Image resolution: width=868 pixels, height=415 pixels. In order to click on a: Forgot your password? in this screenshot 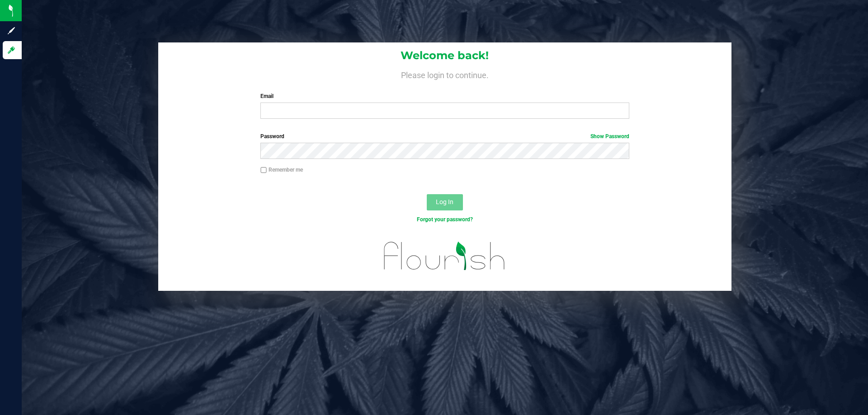, I will do `click(444, 219)`.